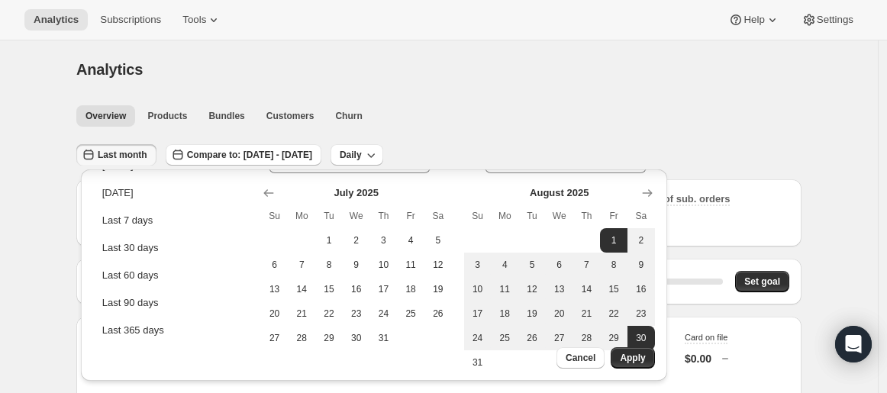  Describe the element at coordinates (614, 314) in the screenshot. I see `button: Friday August 22 2025` at that location.